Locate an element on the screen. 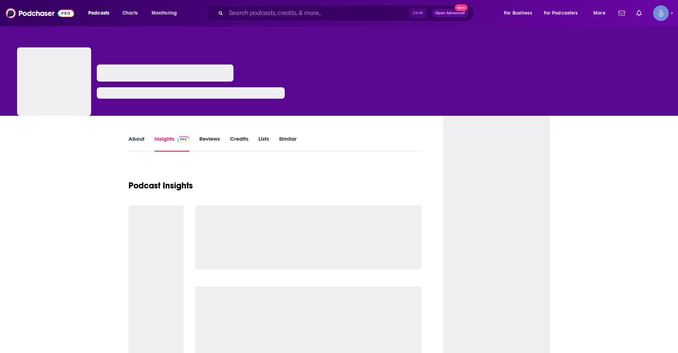 The height and width of the screenshot is (353, 678). button: Open AdvancedNew is located at coordinates (450, 13).